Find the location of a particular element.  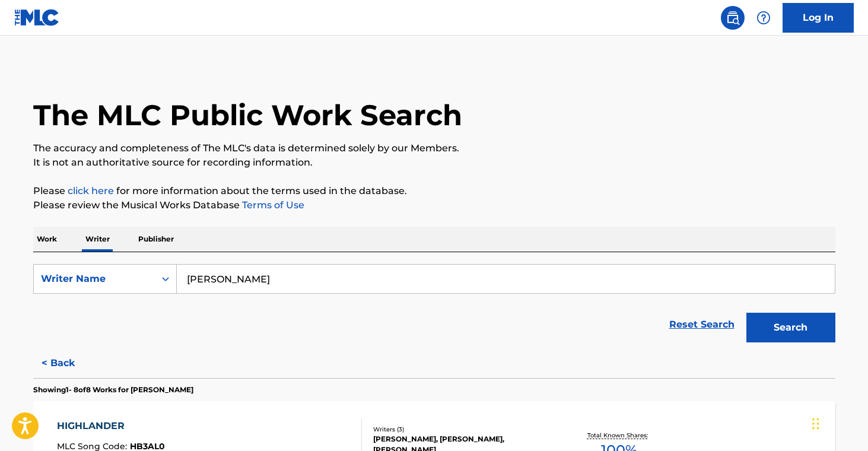

button: < Back is located at coordinates (69, 363).